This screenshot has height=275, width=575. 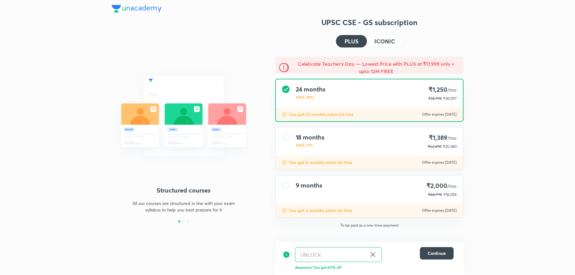 I want to click on a: Company Logo, so click(x=137, y=9).